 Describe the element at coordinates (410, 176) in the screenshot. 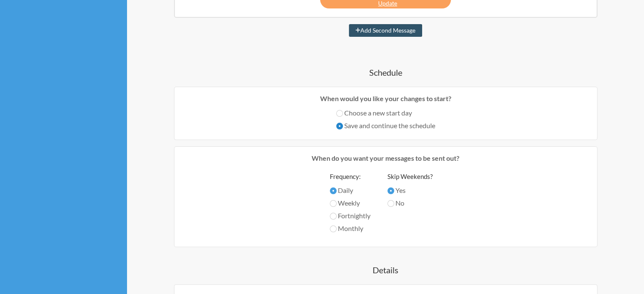

I see `label: Skip Weekends?` at that location.